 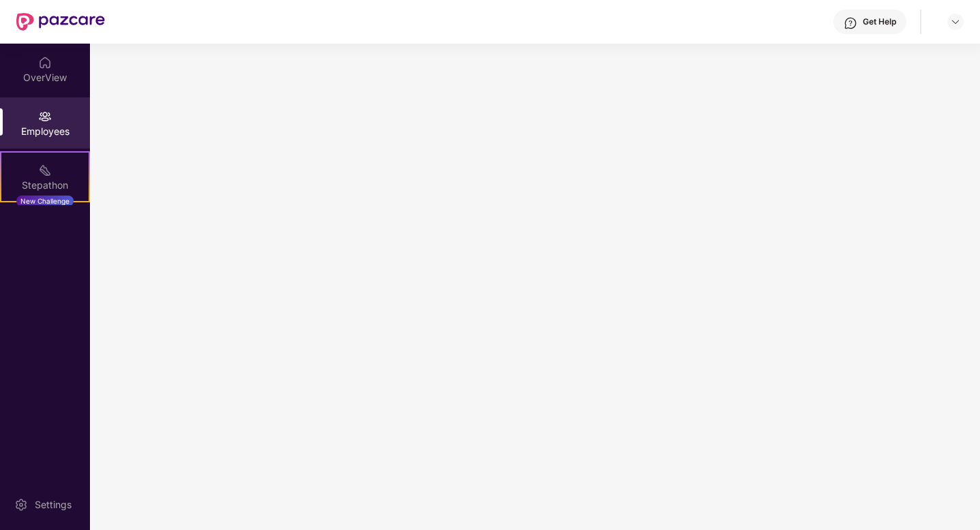 What do you see at coordinates (45, 185) in the screenshot?
I see `div: Stepathon` at bounding box center [45, 185].